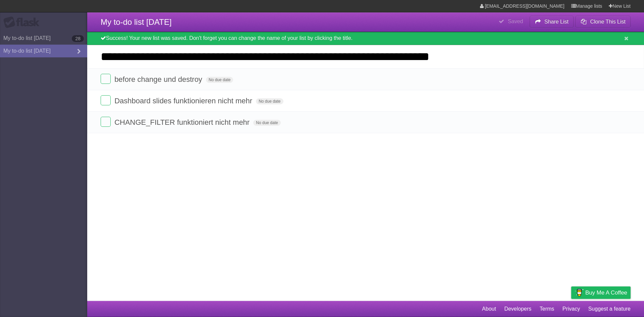 The image size is (644, 317). I want to click on img: Buy me a coffee, so click(579, 293).